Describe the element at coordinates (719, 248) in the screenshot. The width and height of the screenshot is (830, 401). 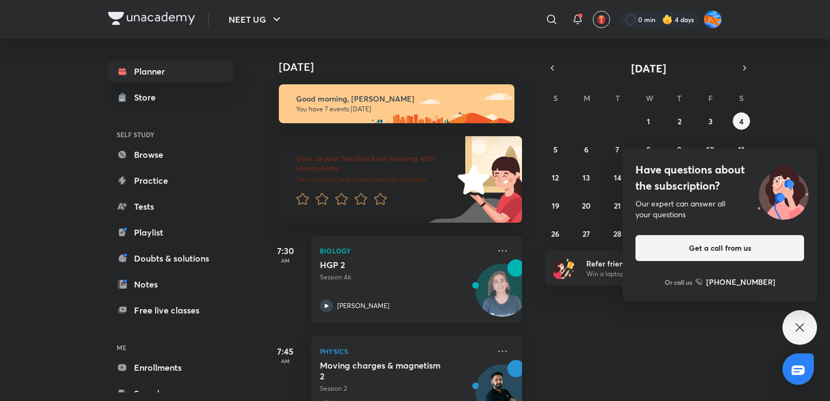
I see `button: Get a call from us` at that location.